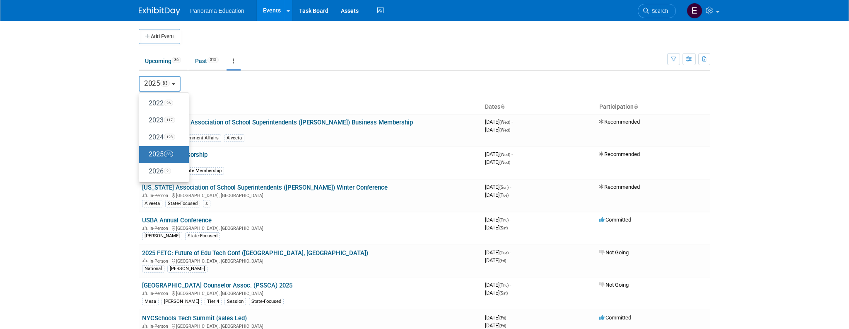  Describe the element at coordinates (636, 106) in the screenshot. I see `a: Sort by Participation Type` at that location.